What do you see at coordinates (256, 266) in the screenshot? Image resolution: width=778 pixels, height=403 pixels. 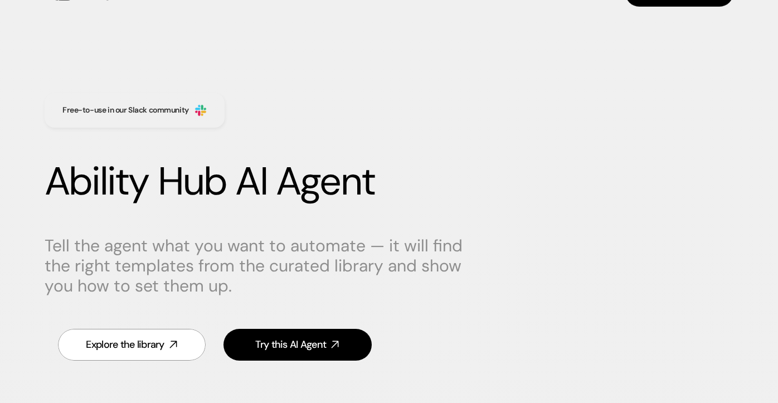 I see `p: Tell the agent what you want to automate — it will find the right templates from the curated libr...` at bounding box center [256, 266].